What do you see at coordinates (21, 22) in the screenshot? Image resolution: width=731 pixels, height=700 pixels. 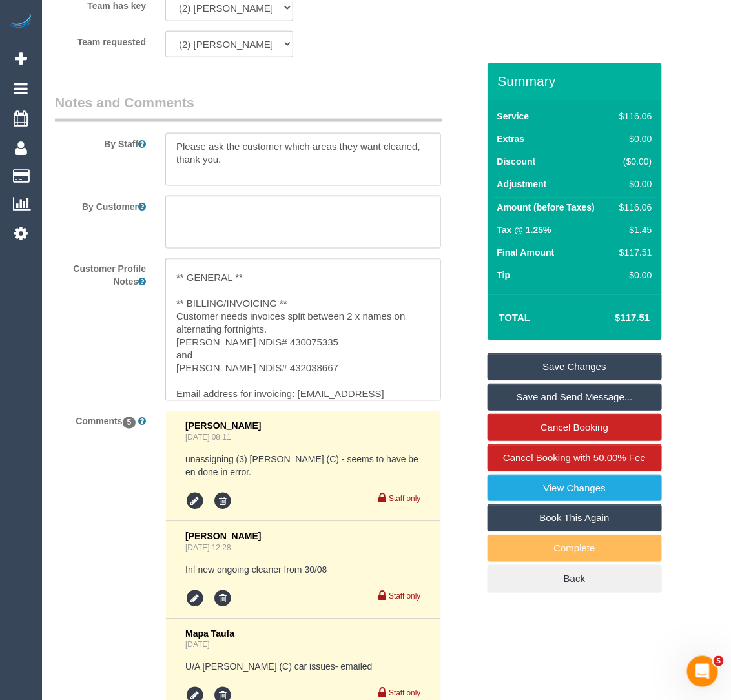 I see `img: Automaid Logo` at bounding box center [21, 22].